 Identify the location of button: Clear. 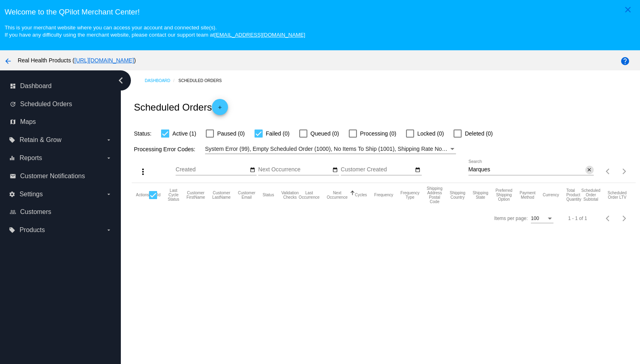
(589, 170).